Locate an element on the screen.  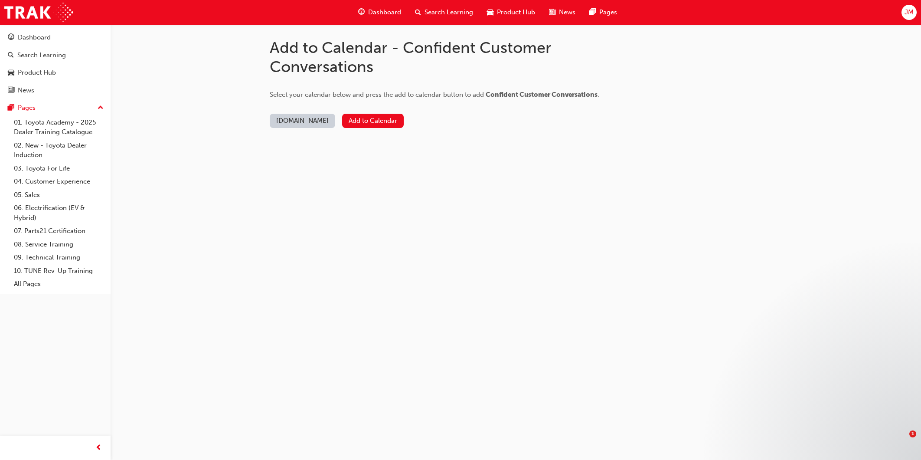
span: Search Learning is located at coordinates (449, 12).